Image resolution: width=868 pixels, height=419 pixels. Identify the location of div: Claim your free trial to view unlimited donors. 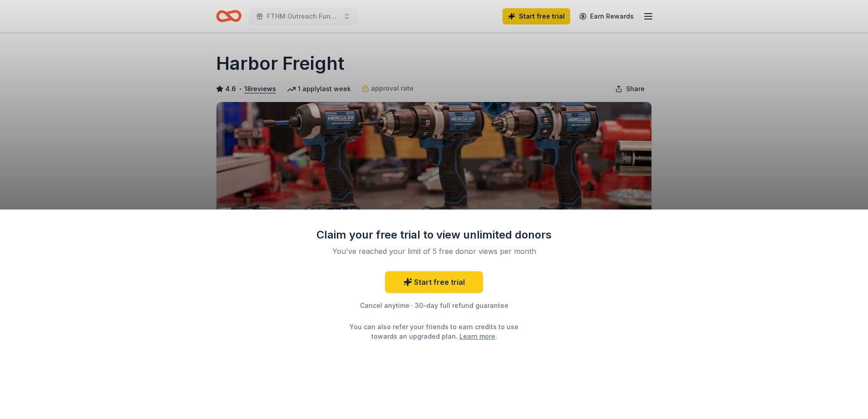
(434, 235).